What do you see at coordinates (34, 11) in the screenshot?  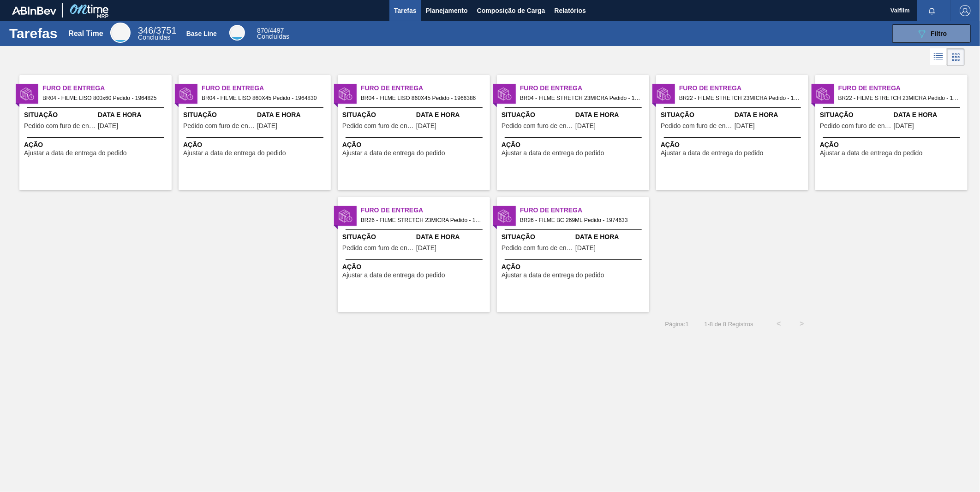 I see `img: TNhmsLtSVTkK8tSr43FrP2fwEKptu5GPRR3wAAAABJRU5ErkJggg==` at bounding box center [34, 11].